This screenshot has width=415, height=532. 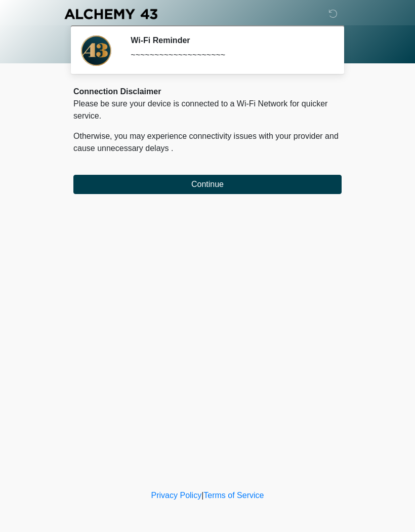 What do you see at coordinates (176, 495) in the screenshot?
I see `a: Privacy Policy` at bounding box center [176, 495].